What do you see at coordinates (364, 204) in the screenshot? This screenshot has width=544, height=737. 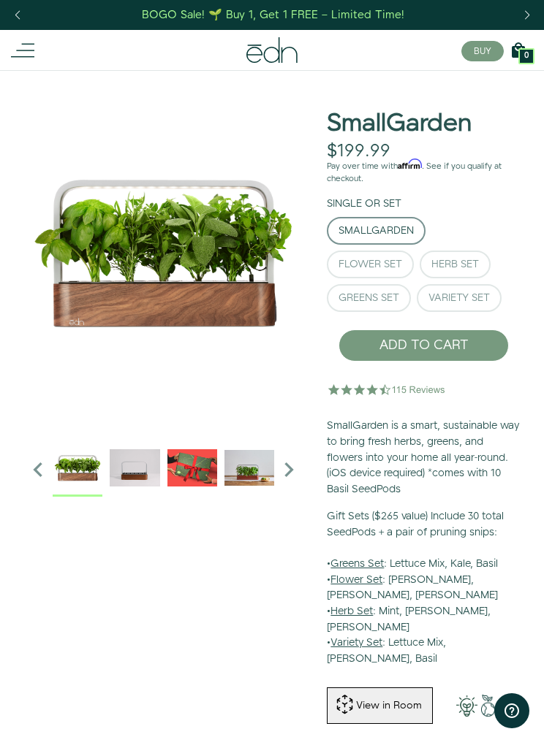 I see `label: Single or Set` at bounding box center [364, 204].